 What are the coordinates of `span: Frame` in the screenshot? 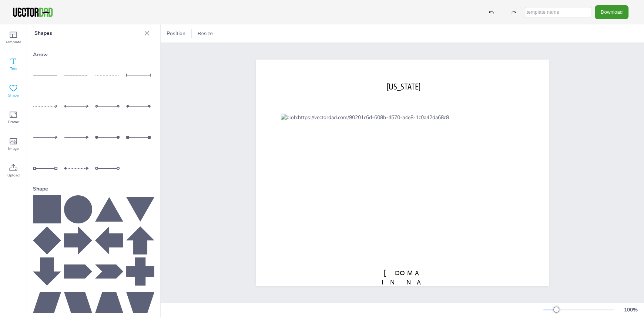 It's located at (13, 122).